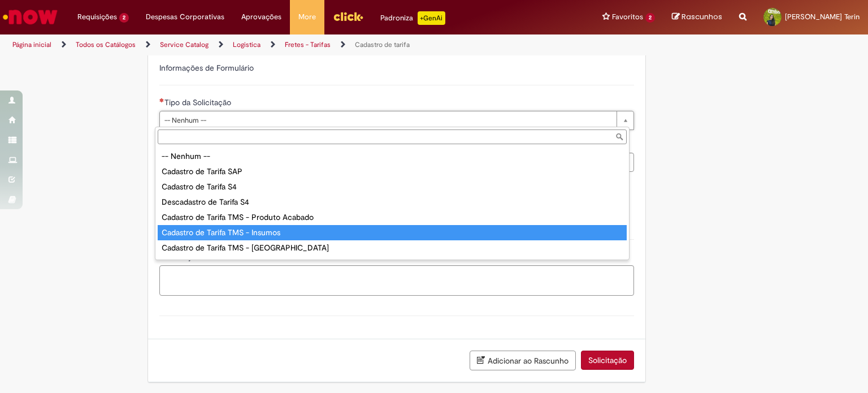 The height and width of the screenshot is (393, 868). I want to click on div: Descadastro de Tarifa S4, so click(392, 202).